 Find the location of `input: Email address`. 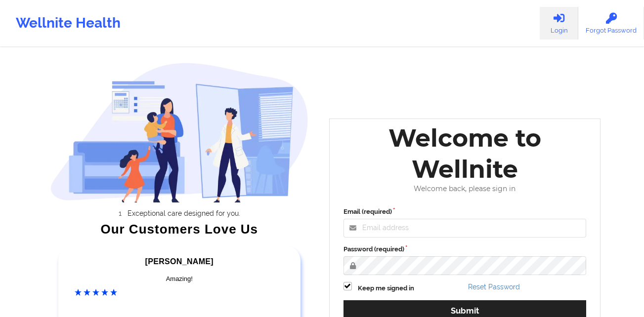

input: Email address is located at coordinates (465, 228).